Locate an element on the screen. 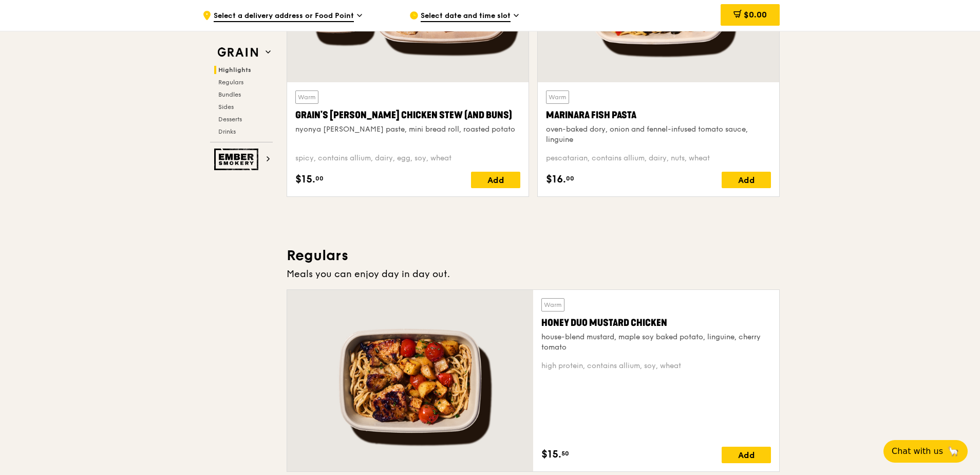 The image size is (980, 475). span: $16. is located at coordinates (556, 179).